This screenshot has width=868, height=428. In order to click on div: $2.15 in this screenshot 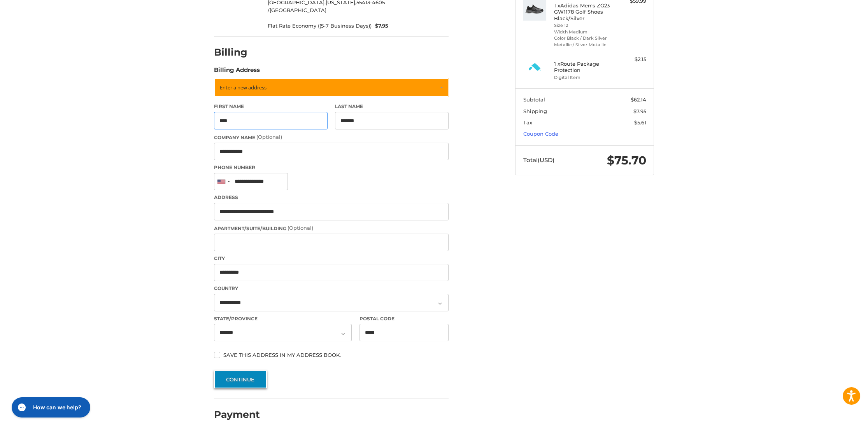, I will do `click(631, 60)`.